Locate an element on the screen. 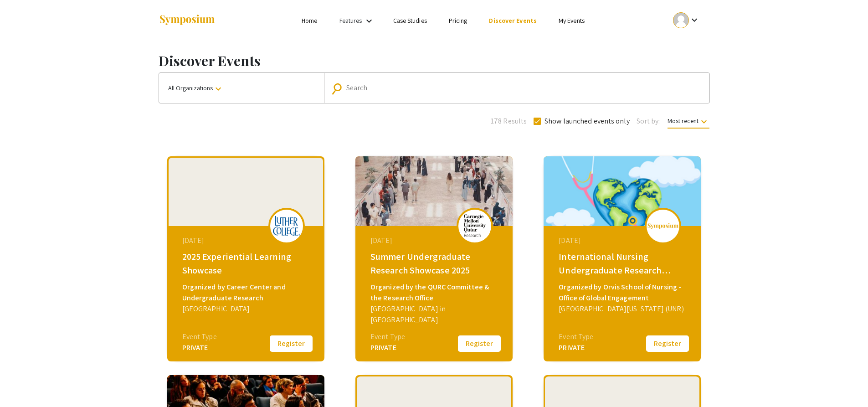 This screenshot has width=868, height=407. img: logo_v2.png is located at coordinates (663, 226).